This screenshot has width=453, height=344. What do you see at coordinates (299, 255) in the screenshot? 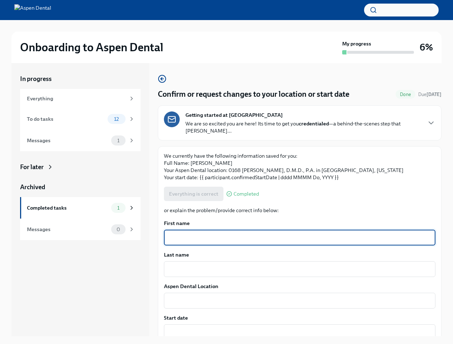
I see `label: Last name` at bounding box center [299, 255].